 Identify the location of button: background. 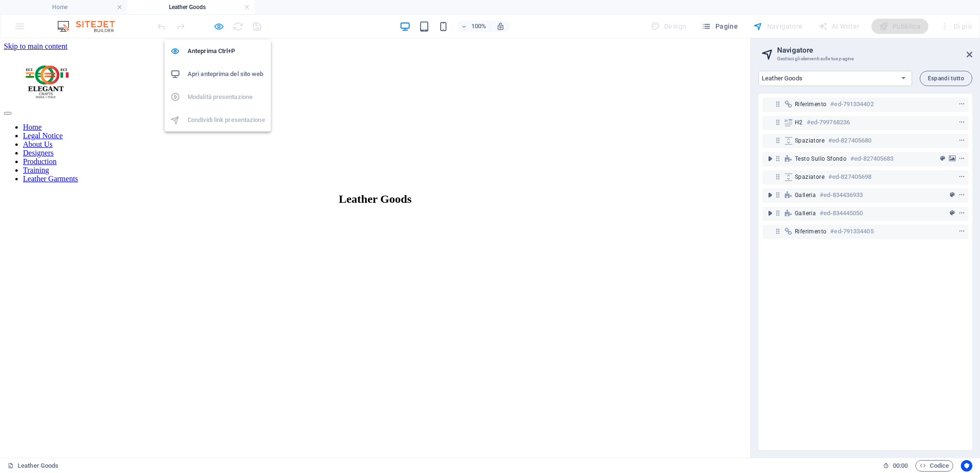
(952, 159).